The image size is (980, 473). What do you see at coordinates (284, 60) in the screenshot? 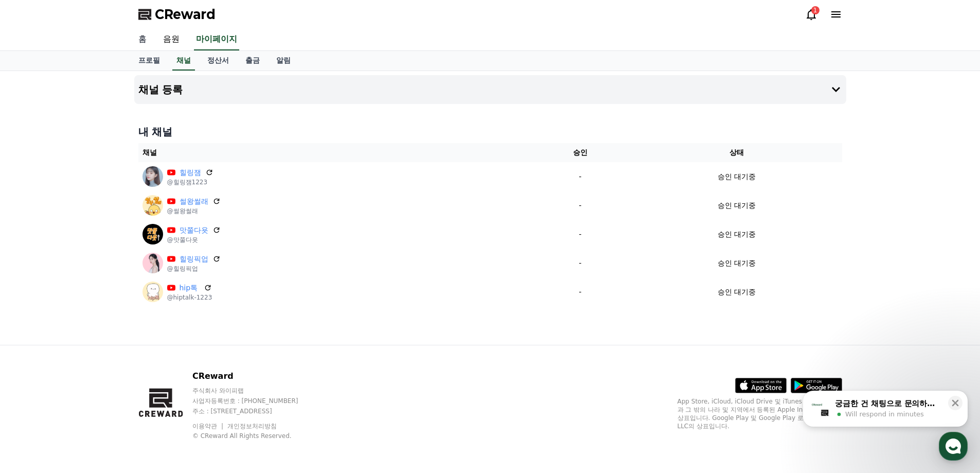
I see `a: 알림` at bounding box center [284, 60].